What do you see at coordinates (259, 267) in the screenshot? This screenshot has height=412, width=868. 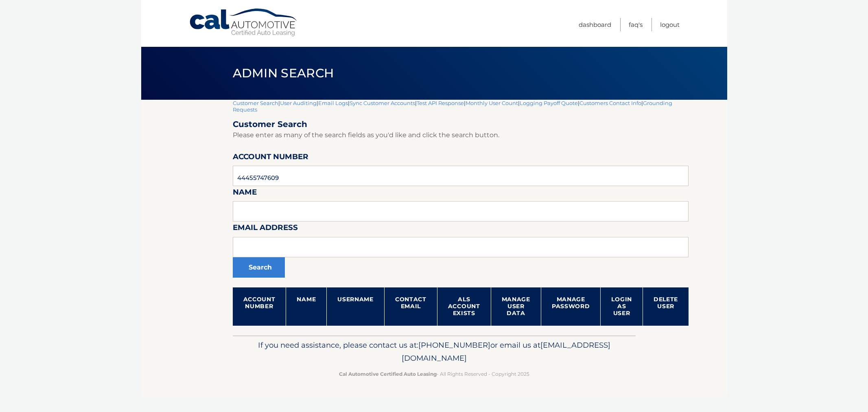 I see `button: Search` at bounding box center [259, 267].